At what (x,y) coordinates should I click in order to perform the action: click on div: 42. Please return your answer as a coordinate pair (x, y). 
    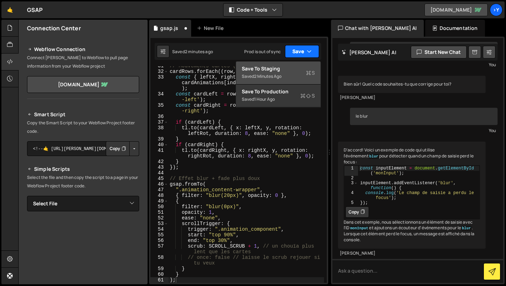
    Looking at the image, I should click on (159, 161).